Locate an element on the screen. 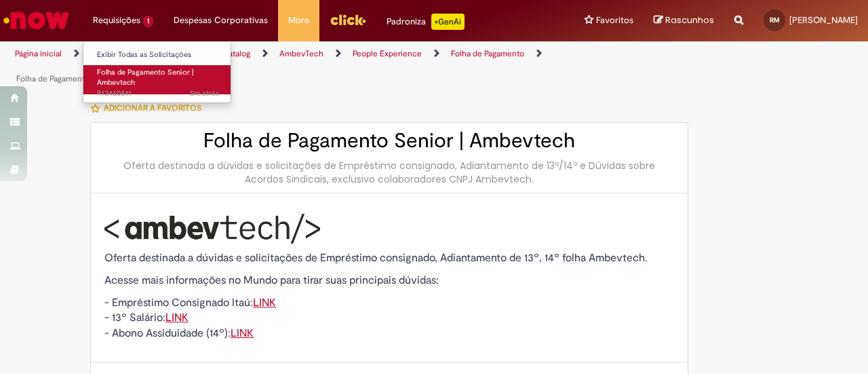  span: Oferta destinada a dúvidas e solicitações de Empréstimo consignado, Adiantamento de 13º, 14º folh... is located at coordinates (376, 258).